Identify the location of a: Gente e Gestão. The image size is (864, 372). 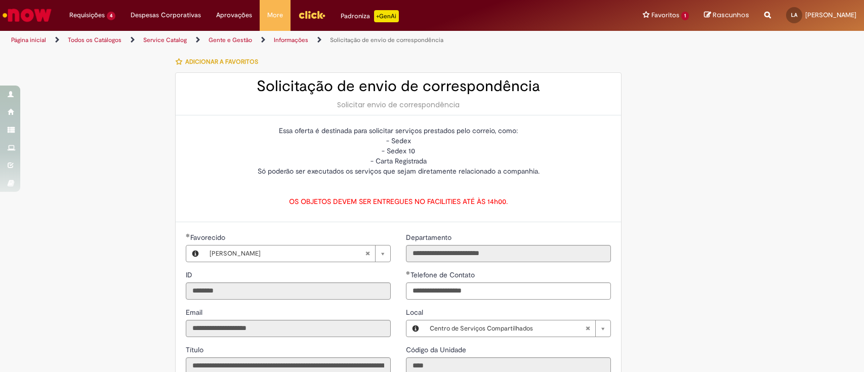
(230, 40).